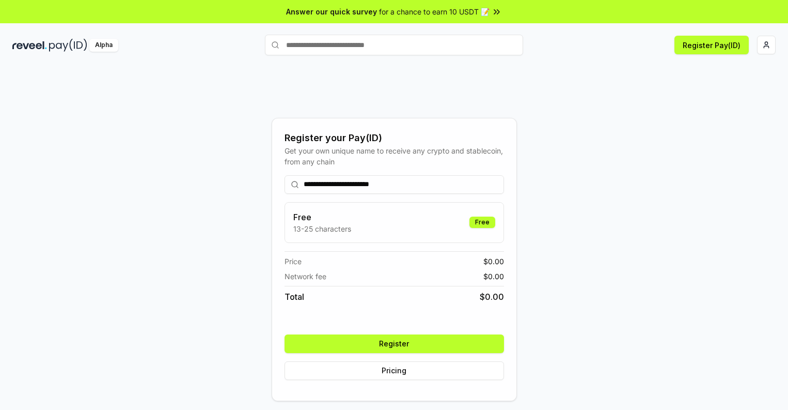 This screenshot has width=788, height=410. I want to click on span: Total, so click(294, 297).